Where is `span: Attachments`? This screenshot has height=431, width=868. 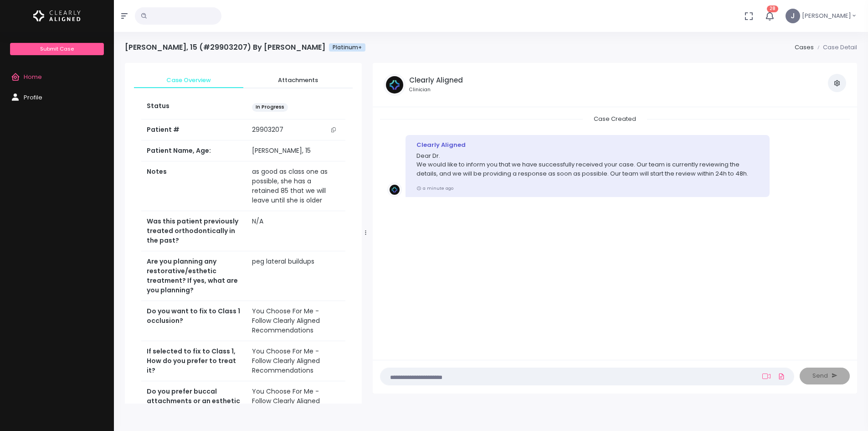 span: Attachments is located at coordinates (298, 80).